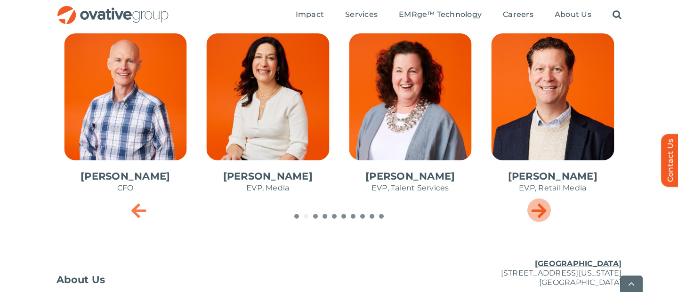 This screenshot has height=292, width=678. What do you see at coordinates (125, 118) in the screenshot?
I see `div: 2 / 10` at bounding box center [125, 118].